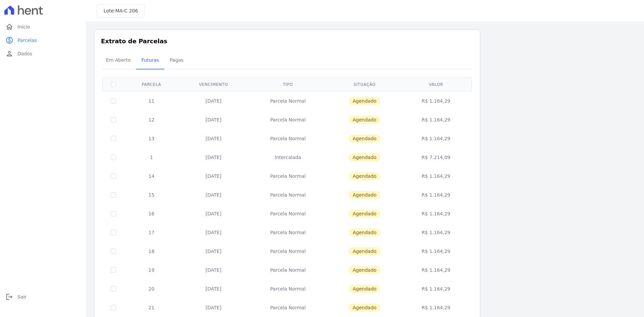 The height and width of the screenshot is (317, 644). What do you see at coordinates (25, 54) in the screenshot?
I see `span: Dados` at bounding box center [25, 54].